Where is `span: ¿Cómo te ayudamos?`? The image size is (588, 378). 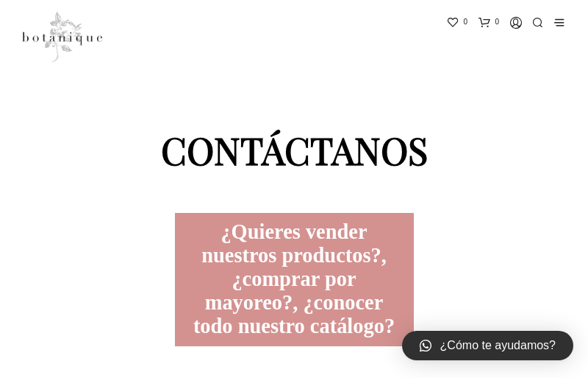 span: ¿Cómo te ayudamos? is located at coordinates (498, 346).